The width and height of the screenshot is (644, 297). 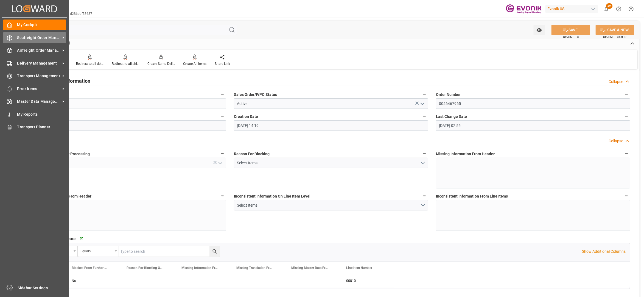 I want to click on button: show 20 new notifications, so click(x=606, y=9).